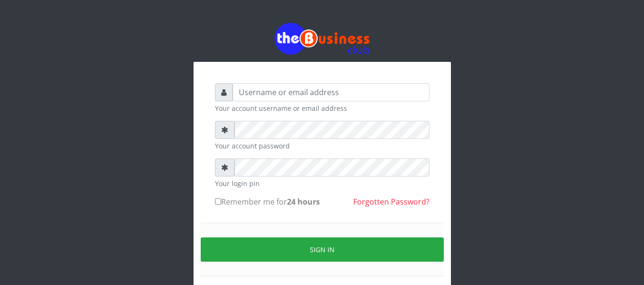 This screenshot has height=285, width=644. Describe the element at coordinates (268, 202) in the screenshot. I see `label: Remember me for` at that location.